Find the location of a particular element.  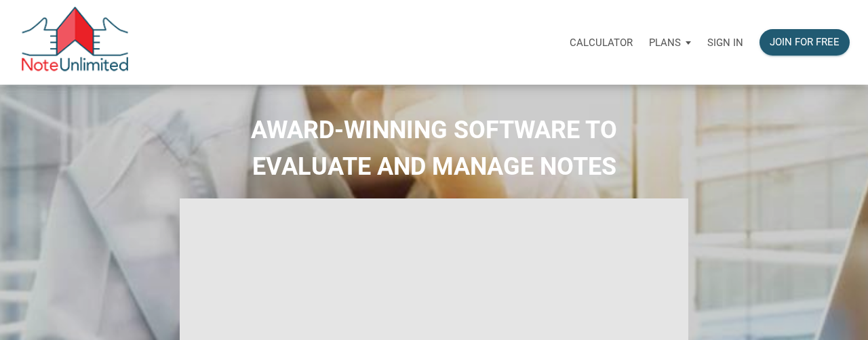

p: Plans is located at coordinates (664, 43).